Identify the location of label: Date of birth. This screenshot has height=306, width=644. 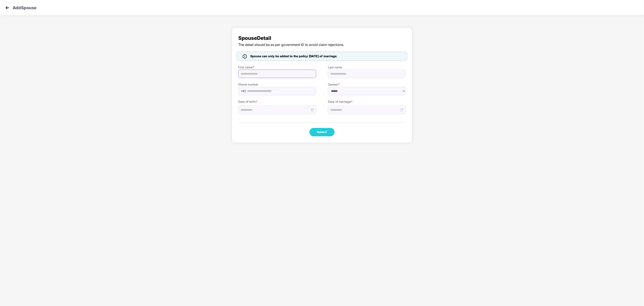
(277, 102).